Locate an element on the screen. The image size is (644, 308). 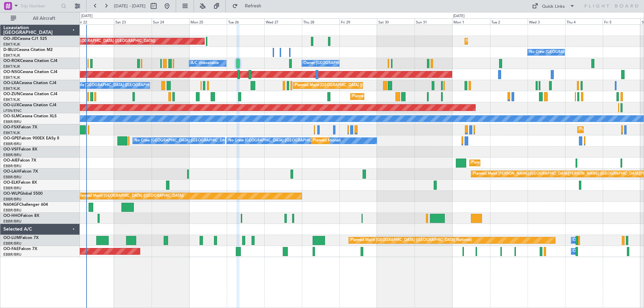
a: LFSN/ENC is located at coordinates (12, 111).